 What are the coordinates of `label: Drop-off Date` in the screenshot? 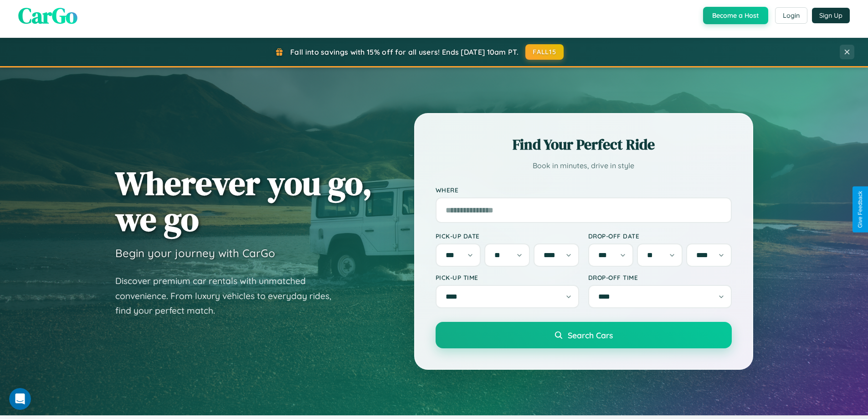 It's located at (660, 236).